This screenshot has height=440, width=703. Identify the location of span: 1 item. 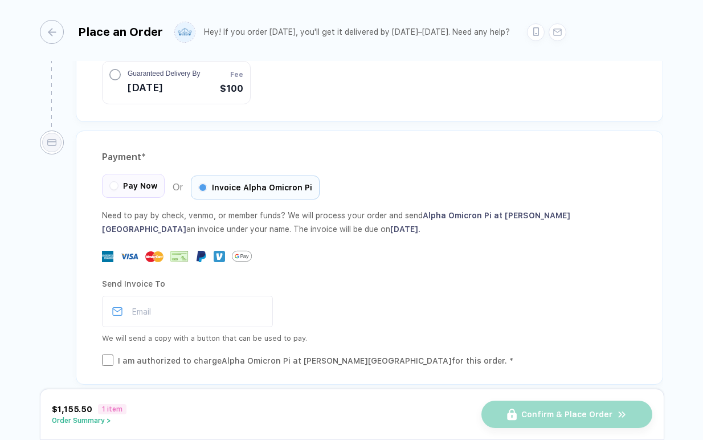
(112, 409).